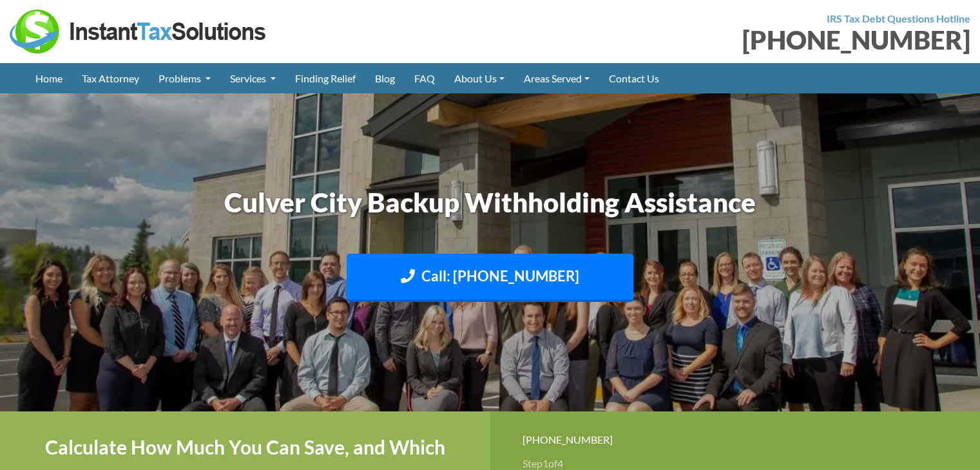 The image size is (980, 470). I want to click on a: Problems, so click(184, 78).